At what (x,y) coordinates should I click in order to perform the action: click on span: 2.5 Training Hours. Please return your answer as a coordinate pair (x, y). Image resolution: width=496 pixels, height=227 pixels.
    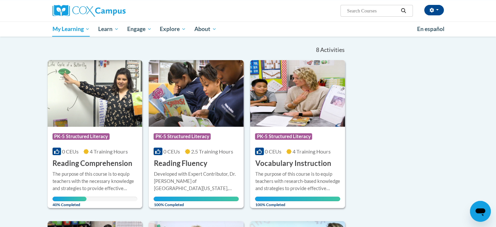
    Looking at the image, I should click on (212, 151).